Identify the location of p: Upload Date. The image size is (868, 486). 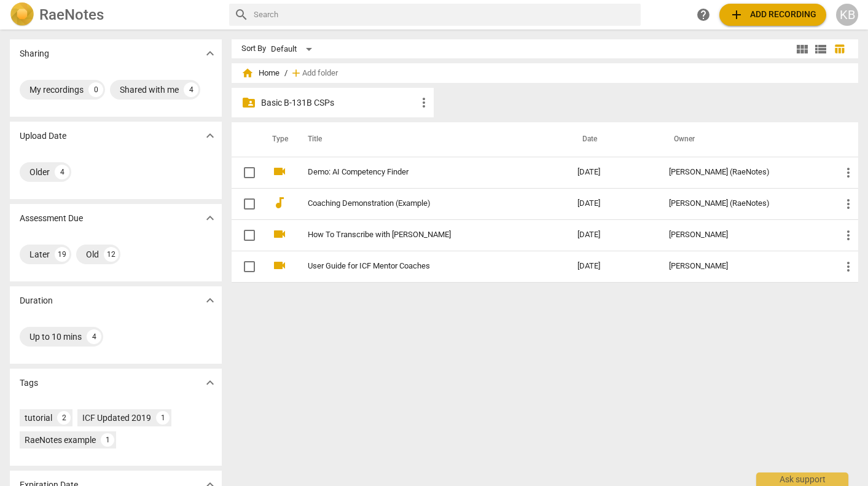
(43, 136).